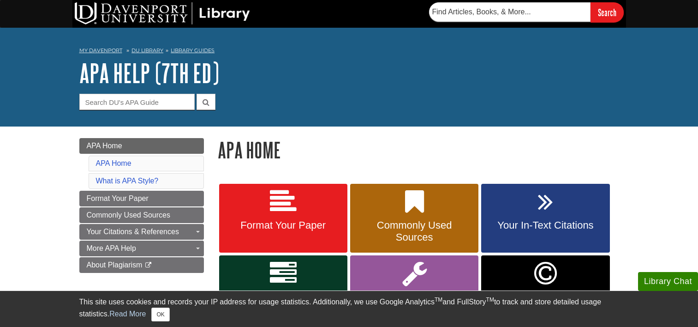 This screenshot has width=698, height=327. What do you see at coordinates (192, 50) in the screenshot?
I see `a: Library Guides` at bounding box center [192, 50].